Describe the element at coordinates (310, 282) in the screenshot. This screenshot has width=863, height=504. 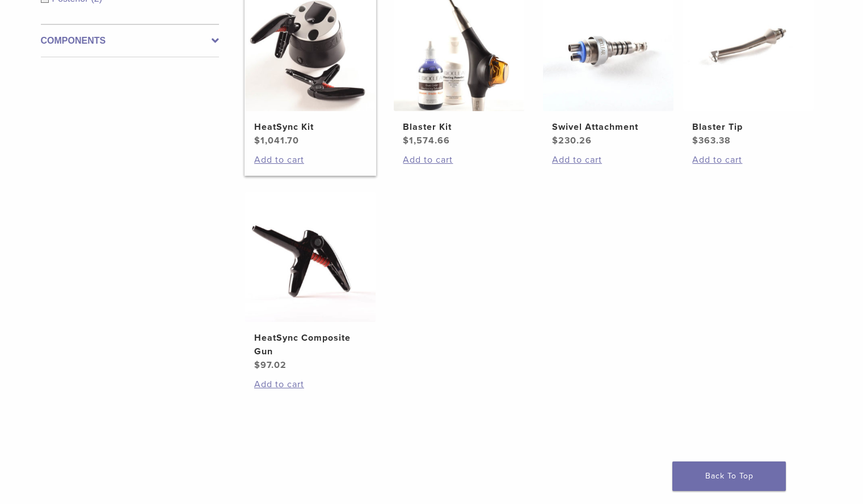
I see `a: HeatSync Composite GunHeatSync Composite Gun $97.02` at that location.